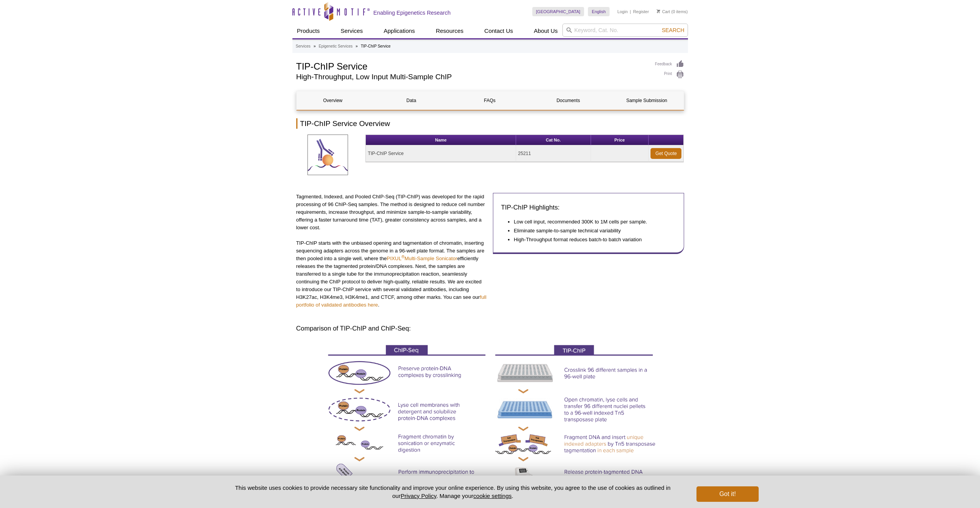 This screenshot has height=508, width=980. Describe the element at coordinates (591, 222) in the screenshot. I see `li: Low cell input, recommended 300K to 1M cells per sample.` at that location.